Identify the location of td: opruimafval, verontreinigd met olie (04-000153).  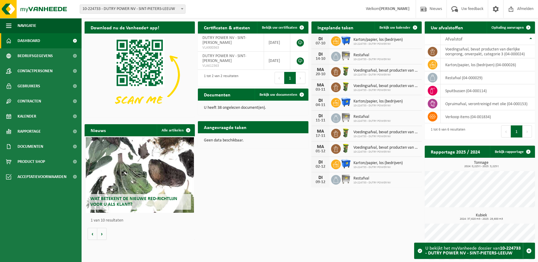
(488, 104).